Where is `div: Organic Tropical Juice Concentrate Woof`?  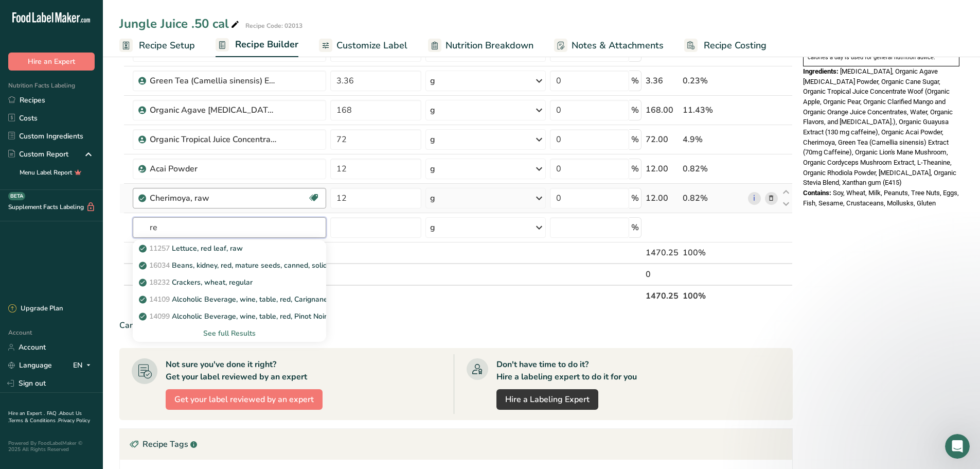 div: Organic Tropical Juice Concentrate Woof is located at coordinates (214, 139).